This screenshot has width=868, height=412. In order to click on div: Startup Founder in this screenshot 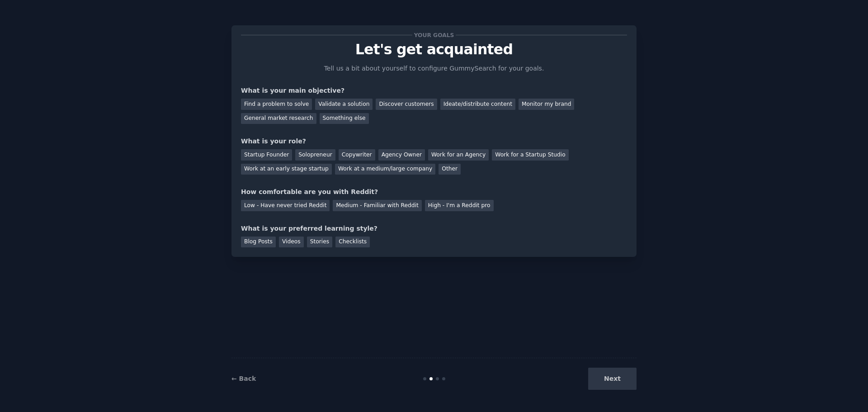, I will do `click(267, 155)`.